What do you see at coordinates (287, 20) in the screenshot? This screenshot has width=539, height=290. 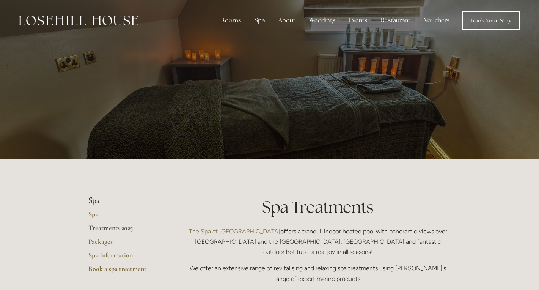 I see `div: About` at bounding box center [287, 20].